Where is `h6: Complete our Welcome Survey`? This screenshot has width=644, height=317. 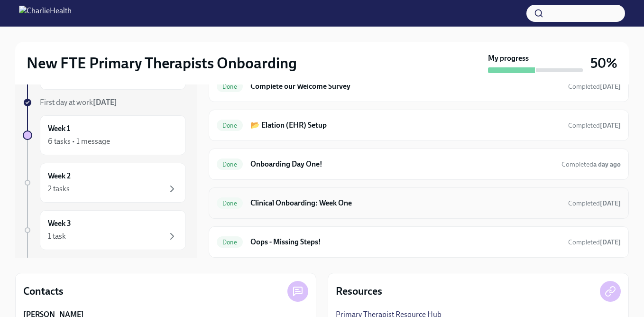
h6: Complete our Welcome Survey is located at coordinates (405, 87).